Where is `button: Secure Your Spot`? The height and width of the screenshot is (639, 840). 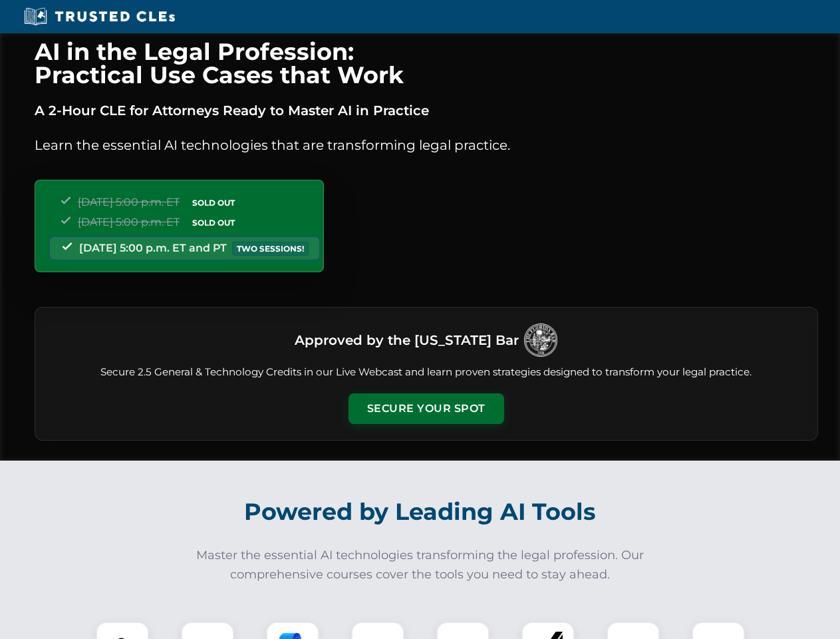 button: Secure Your Spot is located at coordinates (427, 409).